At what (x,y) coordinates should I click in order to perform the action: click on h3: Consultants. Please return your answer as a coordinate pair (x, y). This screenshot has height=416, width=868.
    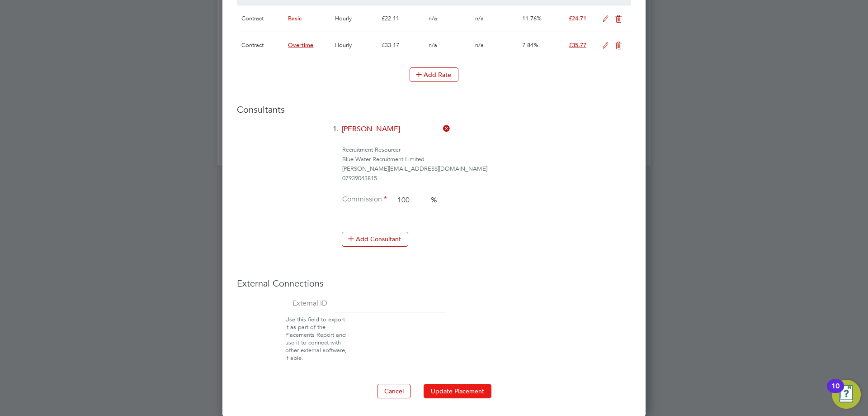
    Looking at the image, I should click on (434, 109).